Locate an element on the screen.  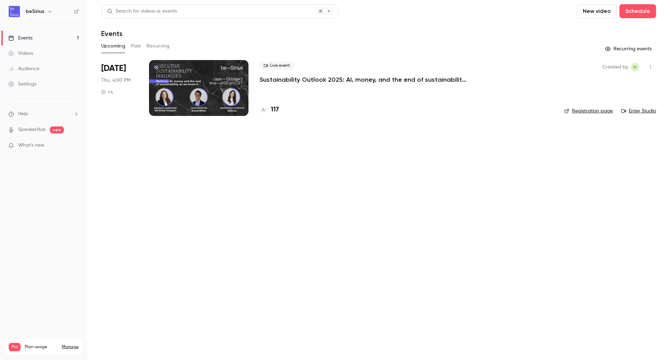
p: Sustainability Outlook 2025: AI, money, and the end of sustainability as we knew it is located at coordinates (364, 80).